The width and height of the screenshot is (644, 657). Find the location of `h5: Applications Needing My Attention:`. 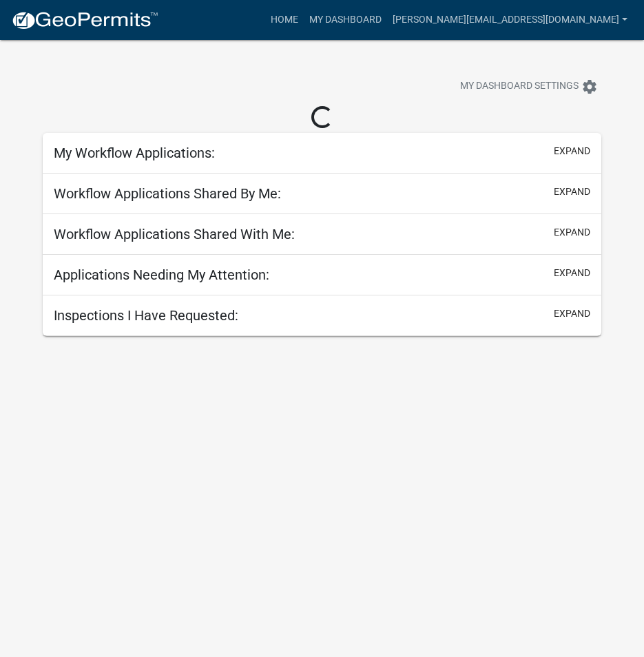

h5: Applications Needing My Attention: is located at coordinates (161, 275).